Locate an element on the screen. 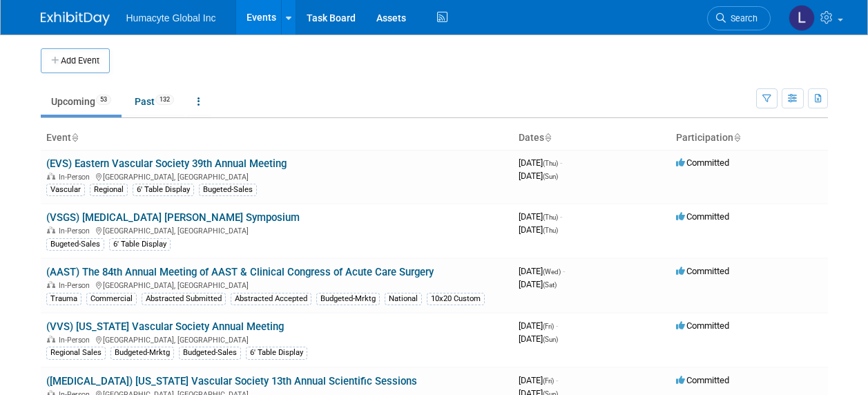  div: Trauma is located at coordinates (63, 299).